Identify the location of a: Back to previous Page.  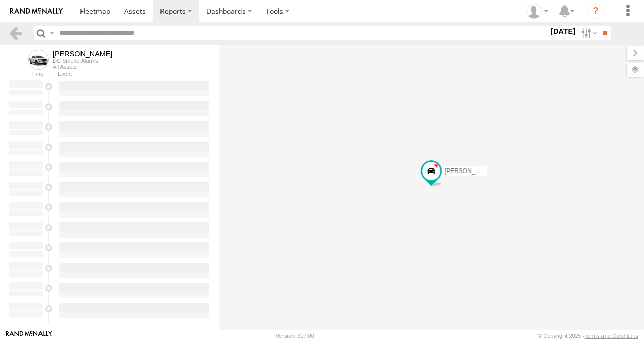
(15, 33).